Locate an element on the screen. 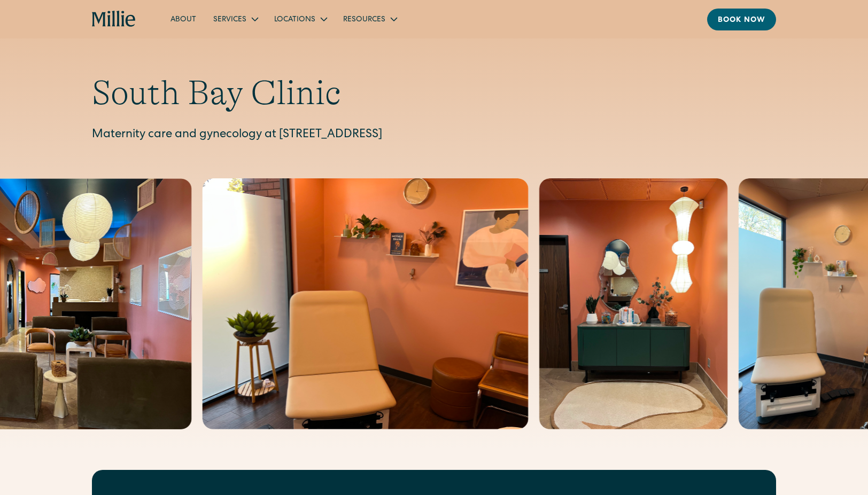 The height and width of the screenshot is (495, 868). a: About is located at coordinates (184, 19).